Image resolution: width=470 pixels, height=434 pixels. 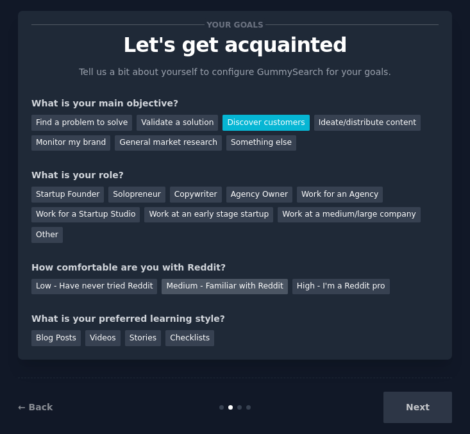 I want to click on div: Work for an Agency, so click(x=340, y=194).